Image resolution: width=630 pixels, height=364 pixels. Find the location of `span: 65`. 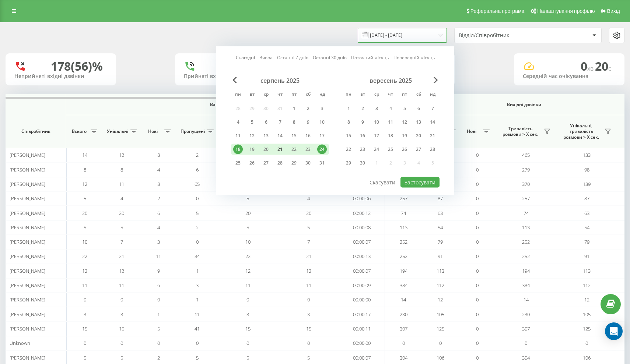

span: 65 is located at coordinates (197, 184).